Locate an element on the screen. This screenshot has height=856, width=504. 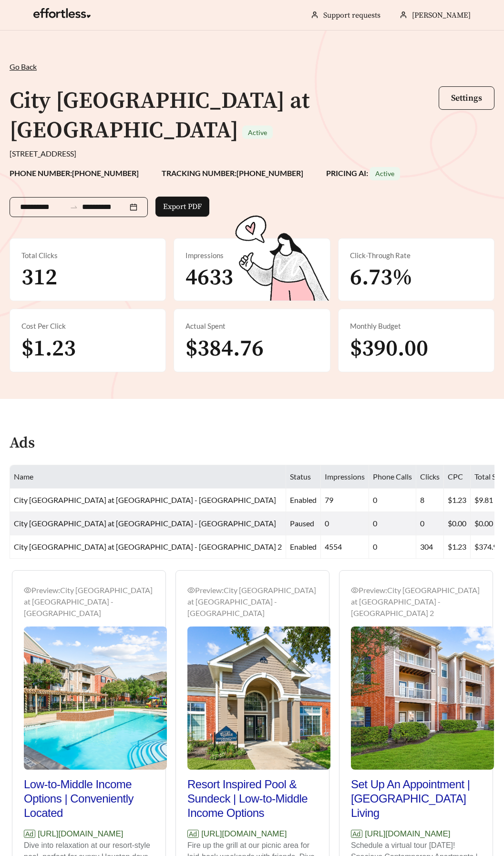
span: $384.76 is located at coordinates (224, 349).